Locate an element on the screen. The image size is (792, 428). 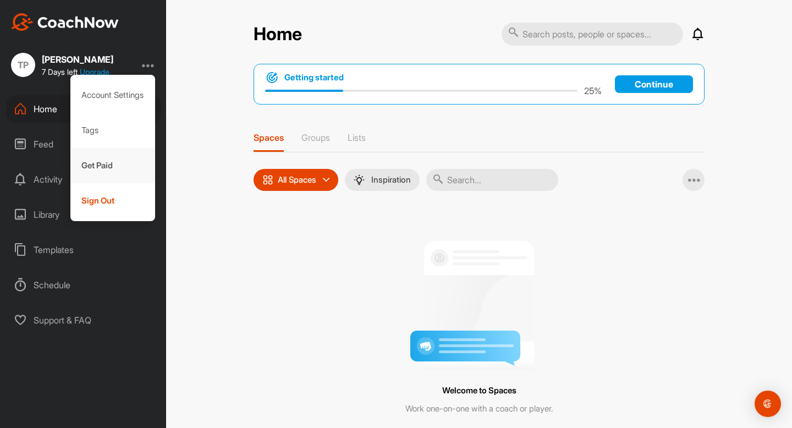
div: Library is located at coordinates (84, 214).